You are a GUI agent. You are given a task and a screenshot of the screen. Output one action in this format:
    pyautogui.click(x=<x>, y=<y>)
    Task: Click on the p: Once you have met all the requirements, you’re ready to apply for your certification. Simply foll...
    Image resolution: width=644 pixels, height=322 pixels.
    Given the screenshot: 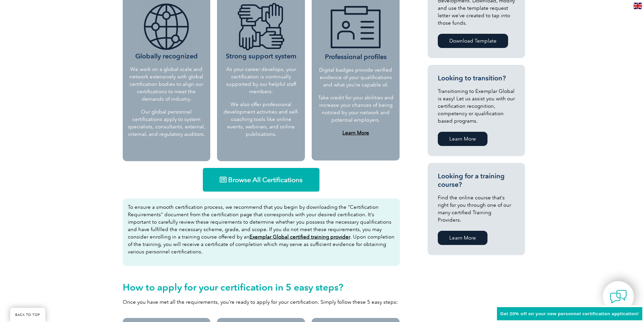 What is the action you would take?
    pyautogui.click(x=261, y=302)
    